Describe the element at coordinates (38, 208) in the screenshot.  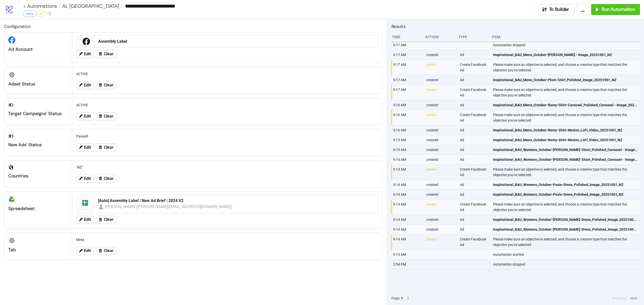
I see `div: Spreadsheet` at that location.